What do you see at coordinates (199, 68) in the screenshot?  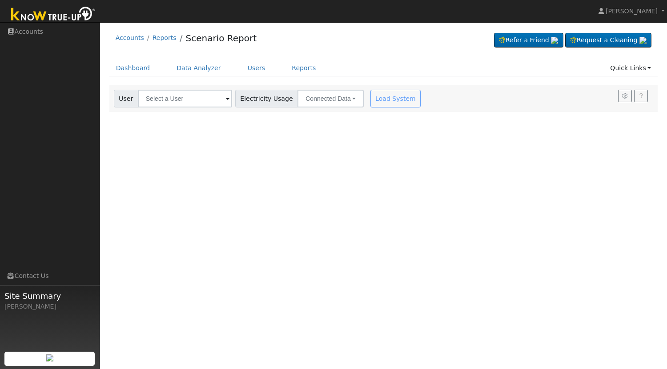 I see `a: Data Analyzer` at bounding box center [199, 68].